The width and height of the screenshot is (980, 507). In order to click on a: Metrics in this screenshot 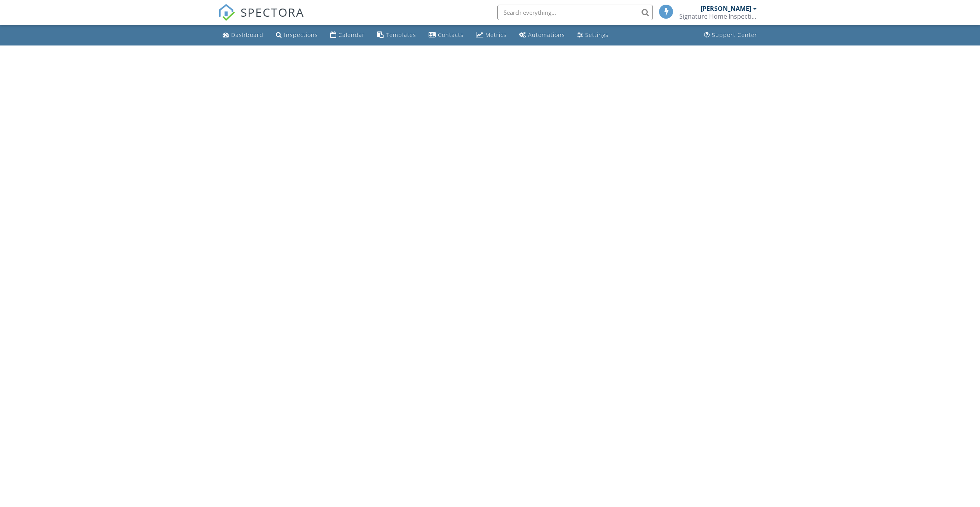, I will do `click(491, 35)`.